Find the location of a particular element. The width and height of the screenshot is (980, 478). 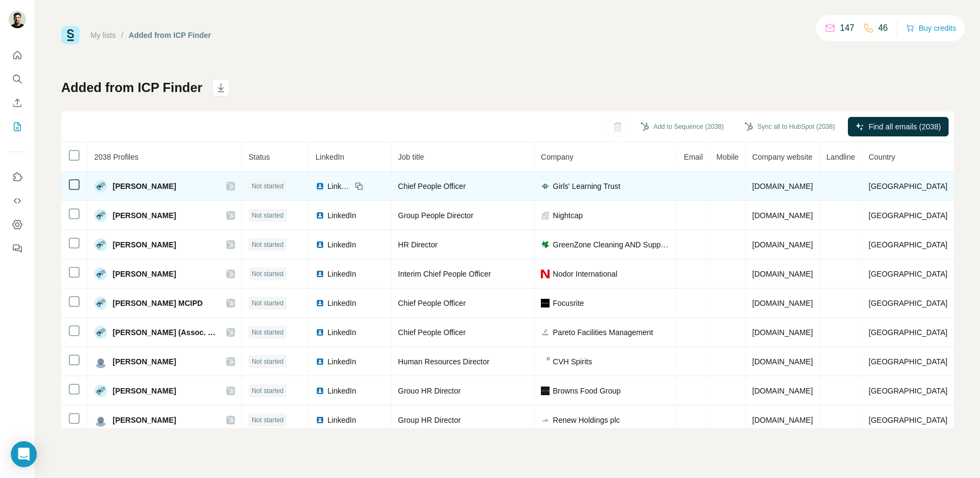

span: Renew Holdings plc is located at coordinates (586, 420).